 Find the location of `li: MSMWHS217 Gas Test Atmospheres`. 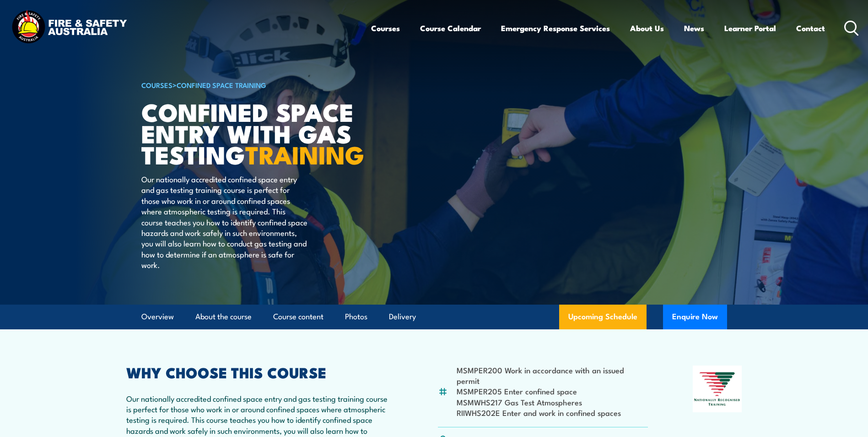

li: MSMWHS217 Gas Test Atmospheres is located at coordinates (553, 402).